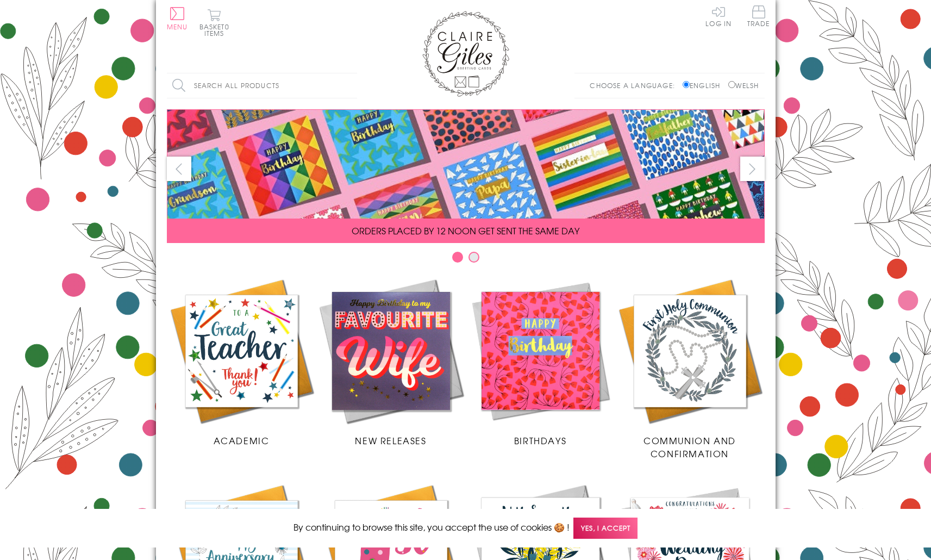  I want to click on span: 0 items, so click(217, 30).